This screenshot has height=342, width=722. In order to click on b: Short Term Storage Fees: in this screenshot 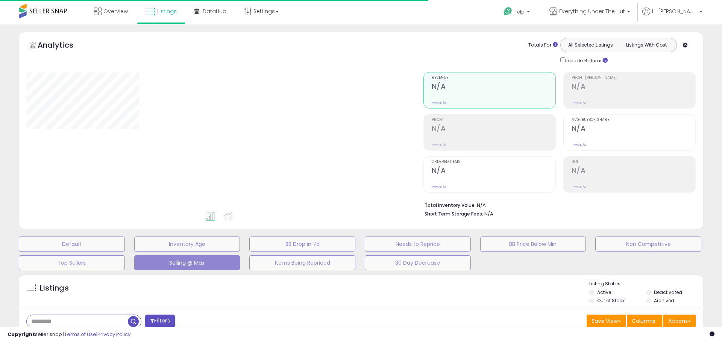, I will do `click(454, 214)`.